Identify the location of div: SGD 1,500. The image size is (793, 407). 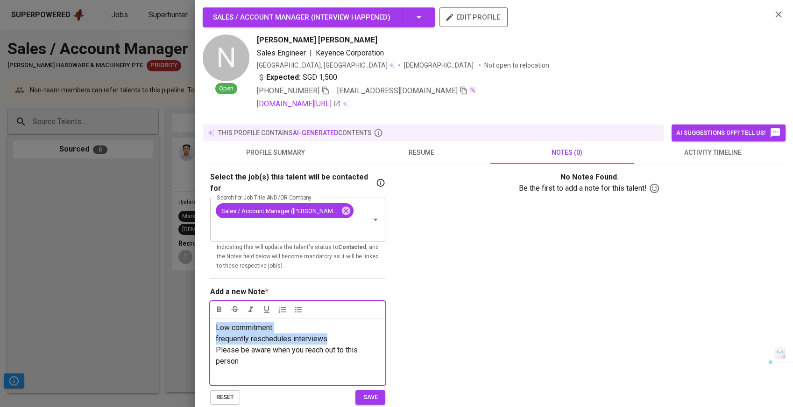
(297, 77).